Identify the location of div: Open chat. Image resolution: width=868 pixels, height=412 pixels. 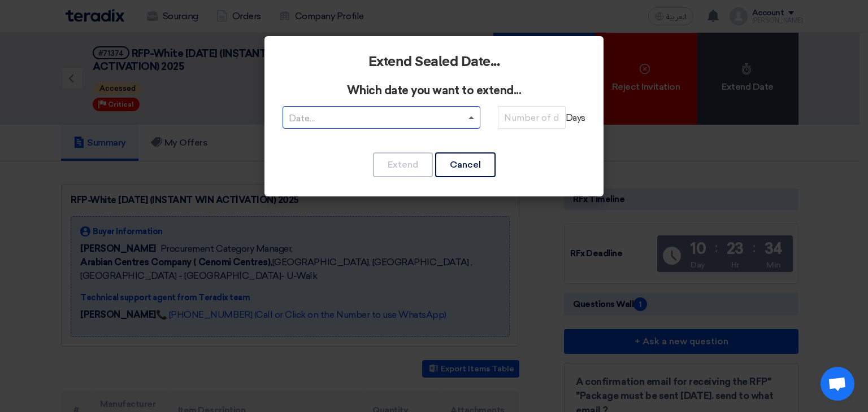
(837, 384).